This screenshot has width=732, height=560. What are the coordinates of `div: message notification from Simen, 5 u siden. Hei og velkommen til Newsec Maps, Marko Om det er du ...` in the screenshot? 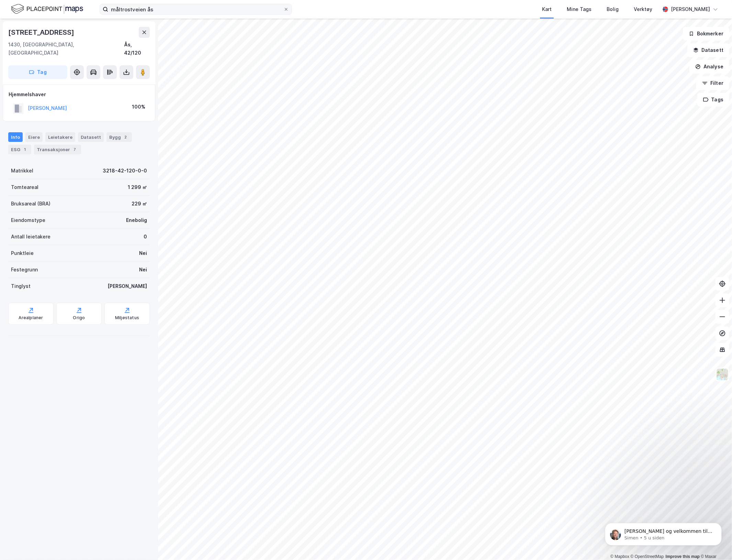 It's located at (69, 26).